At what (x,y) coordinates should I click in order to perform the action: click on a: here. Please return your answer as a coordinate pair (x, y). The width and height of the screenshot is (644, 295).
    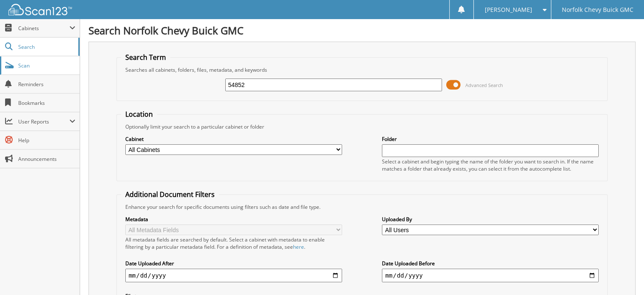
    Looking at the image, I should click on (298, 246).